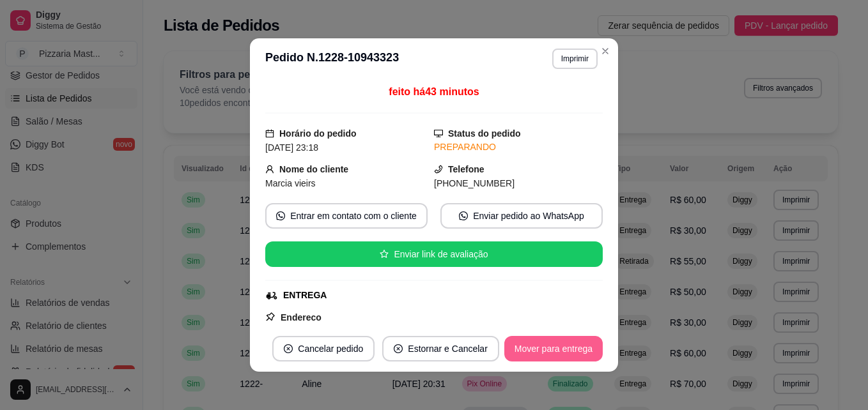 This screenshot has height=410, width=868. What do you see at coordinates (434, 254) in the screenshot?
I see `button: starEnviar link de avaliação` at bounding box center [434, 254].